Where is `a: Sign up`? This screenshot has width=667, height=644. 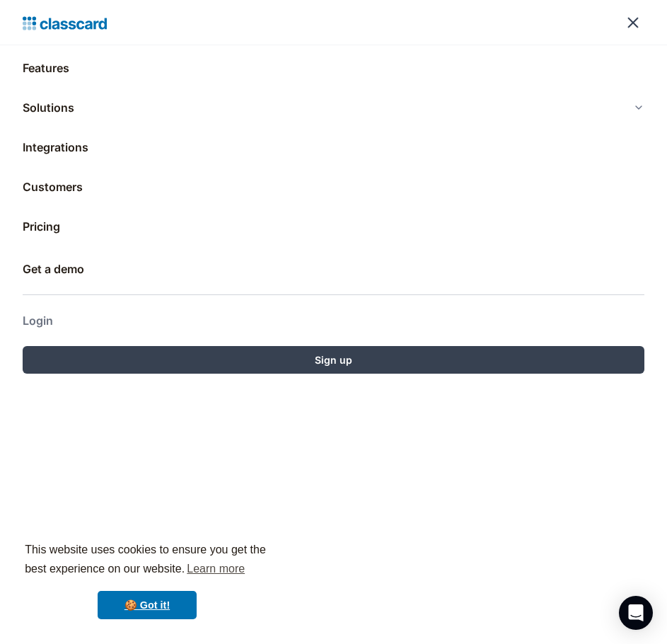
a: Sign up is located at coordinates (333, 359).